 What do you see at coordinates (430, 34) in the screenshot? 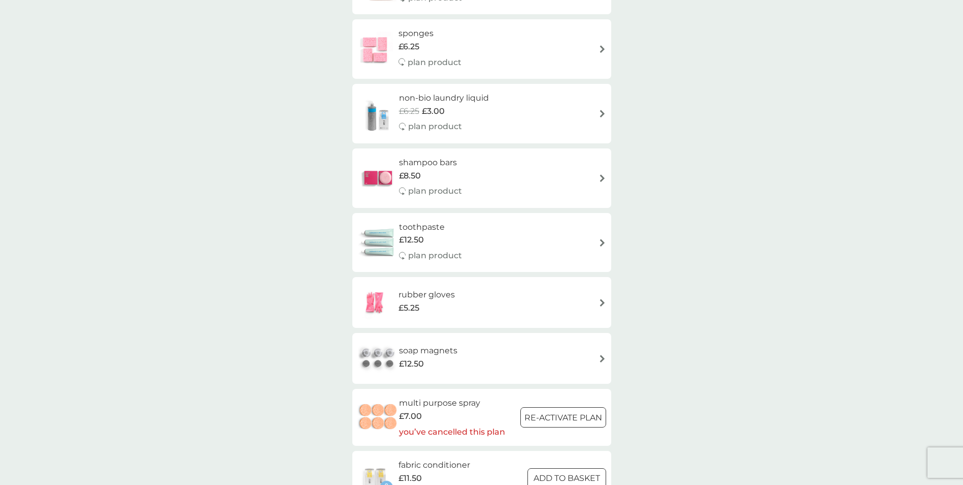
I see `h6: sponges` at bounding box center [430, 34].